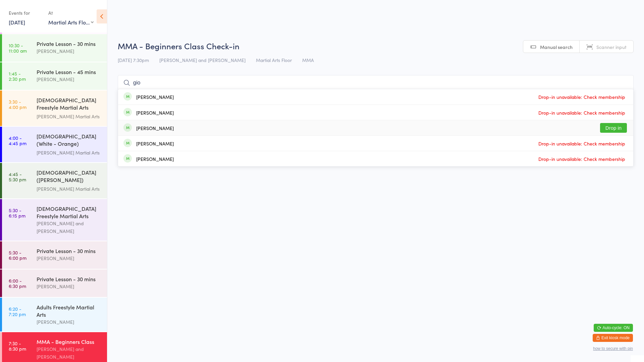  Describe the element at coordinates (68, 311) in the screenshot. I see `div: Adults Freestyle Martial Arts` at that location.